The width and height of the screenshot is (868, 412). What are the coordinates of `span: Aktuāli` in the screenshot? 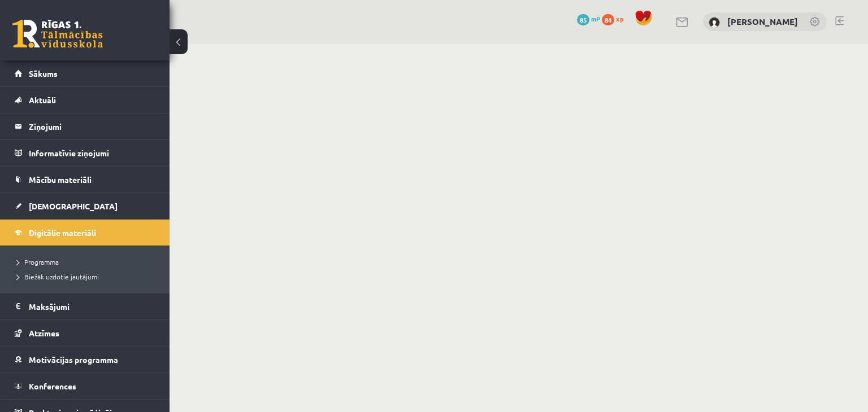 It's located at (43, 100).